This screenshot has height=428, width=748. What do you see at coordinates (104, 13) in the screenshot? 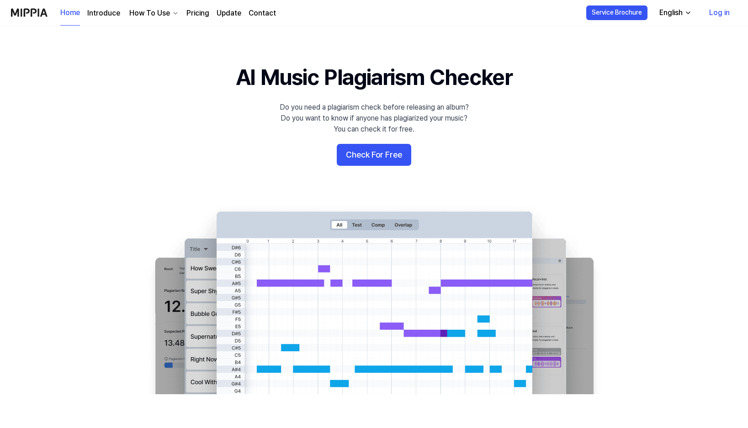
I see `a: Introduce` at bounding box center [104, 13].